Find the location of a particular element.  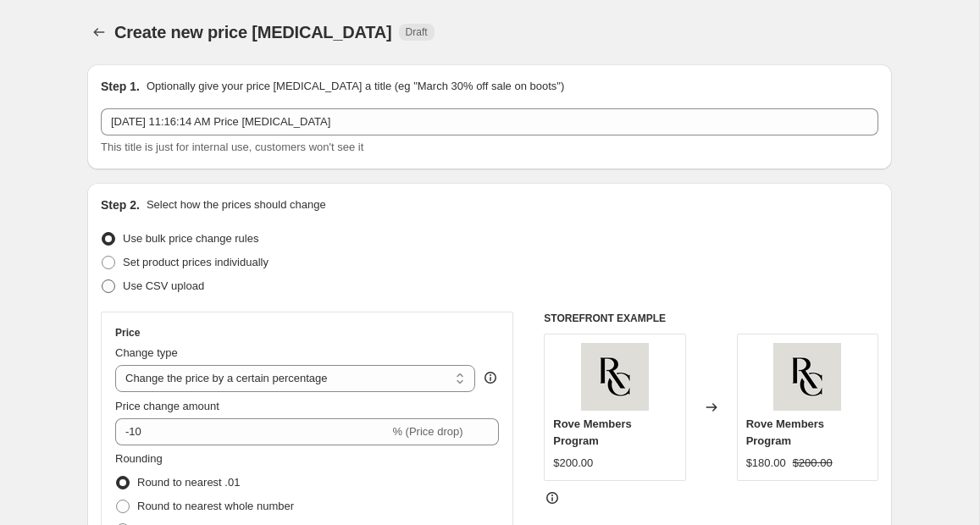

span: Rounding is located at coordinates (139, 458).